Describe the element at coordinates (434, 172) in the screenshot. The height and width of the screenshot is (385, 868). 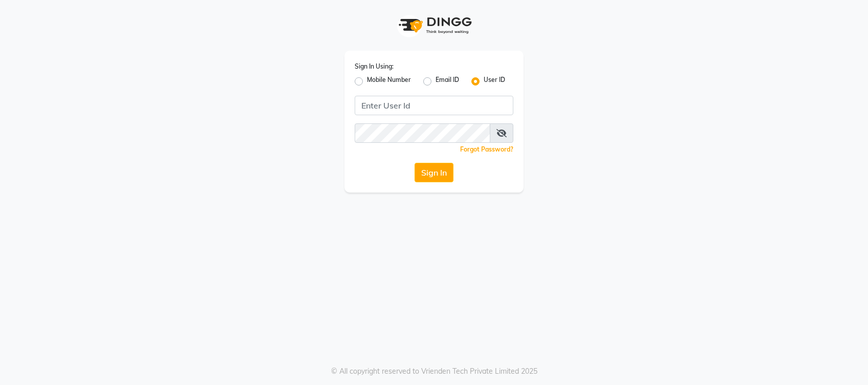
I see `button: Sign In` at that location.